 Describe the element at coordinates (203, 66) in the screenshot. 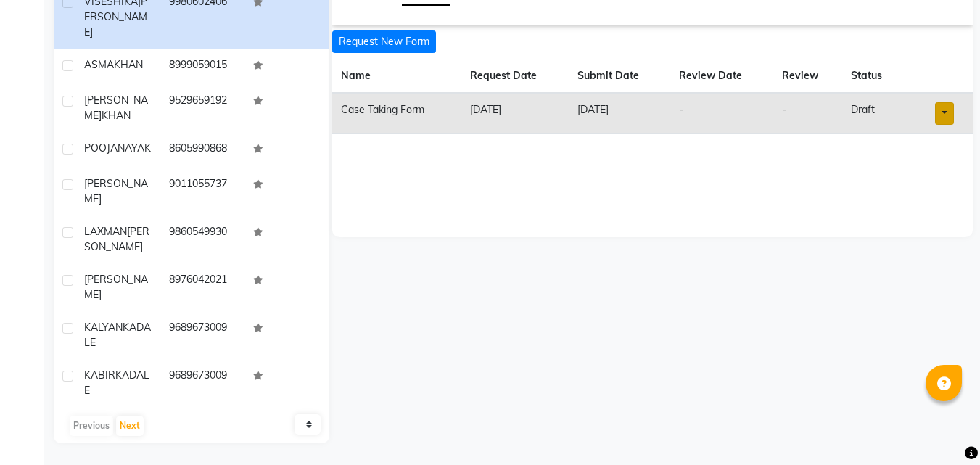

I see `td: 8999059015` at that location.